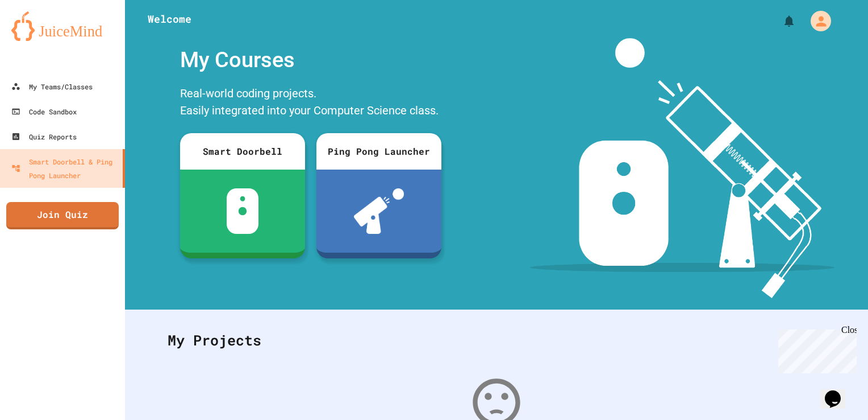  Describe the element at coordinates (379, 210) in the screenshot. I see `img: ppl-with-ball.png` at that location.